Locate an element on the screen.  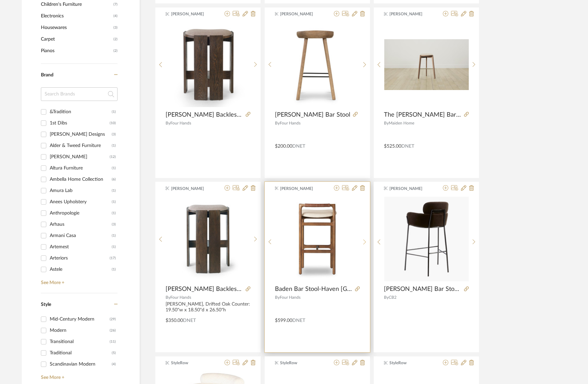
div: Armani Casa is located at coordinates (81, 236).